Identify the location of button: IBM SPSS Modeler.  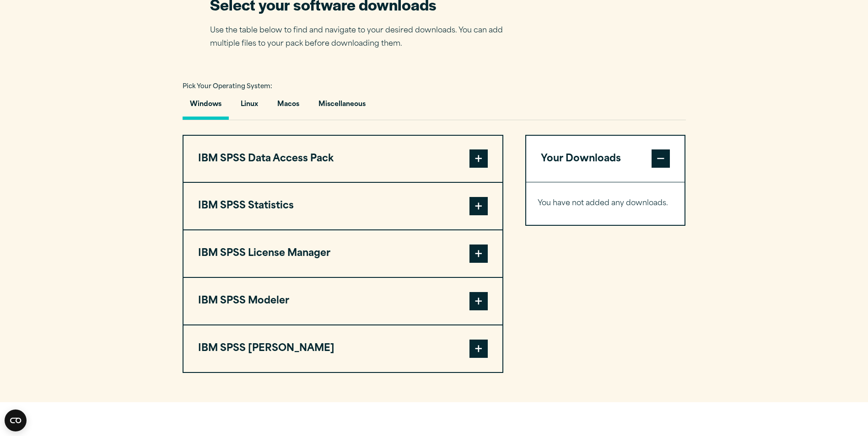
(343, 301).